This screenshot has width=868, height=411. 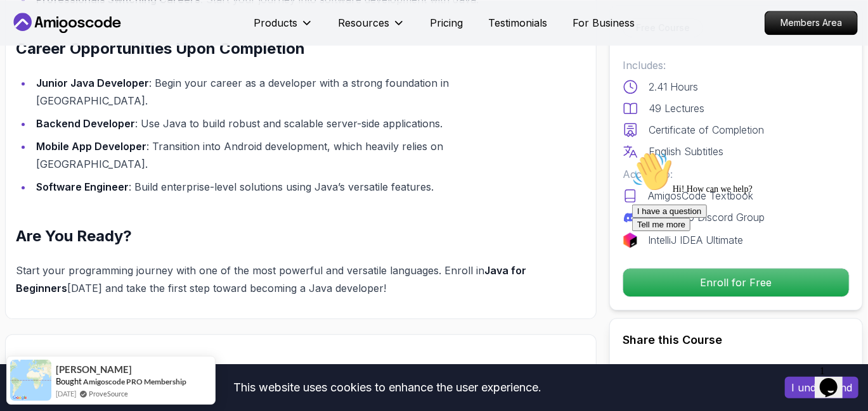 I want to click on p: Start your programming journey with one of the most powerful and versatile languages. Enroll in [..., so click(x=272, y=279).